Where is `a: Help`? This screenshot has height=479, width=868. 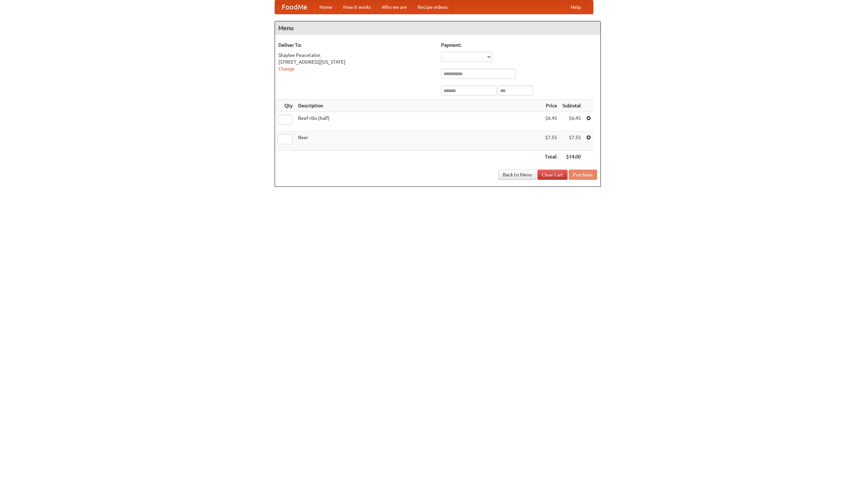 a: Help is located at coordinates (576, 7).